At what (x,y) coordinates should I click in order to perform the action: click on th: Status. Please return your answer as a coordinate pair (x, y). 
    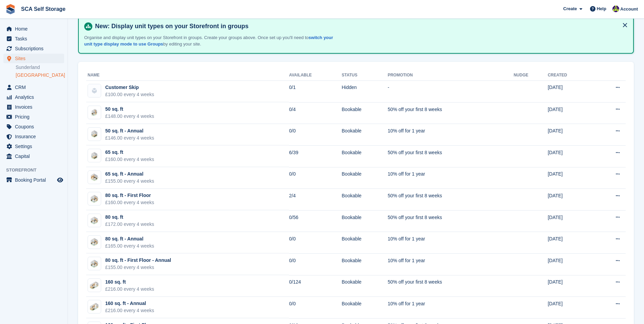
    Looking at the image, I should click on (365, 76).